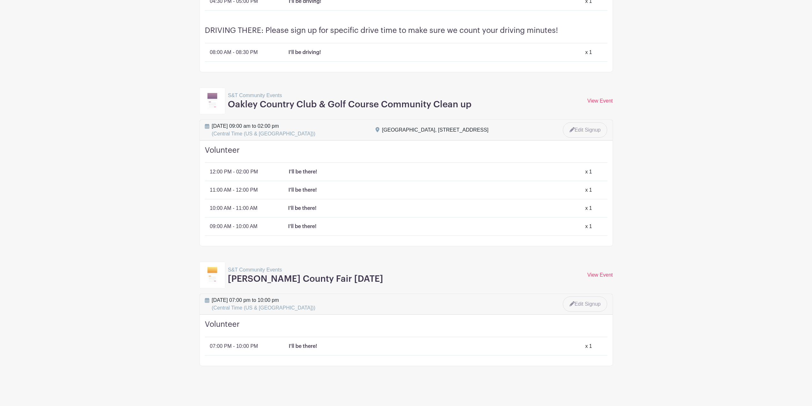 The width and height of the screenshot is (812, 406). I want to click on p: 07:00 PM - 10:00 PM, so click(234, 346).